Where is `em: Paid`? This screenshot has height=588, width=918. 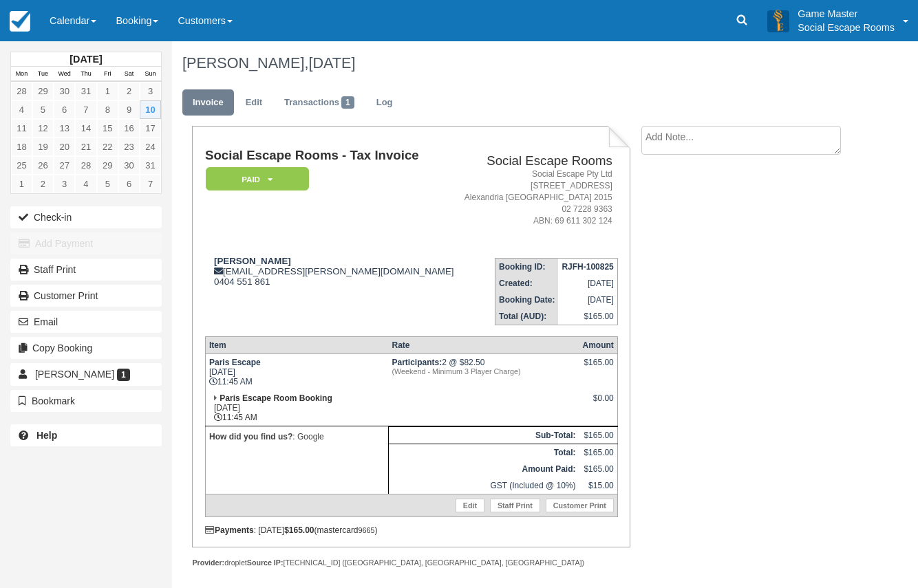 em: Paid is located at coordinates (257, 179).